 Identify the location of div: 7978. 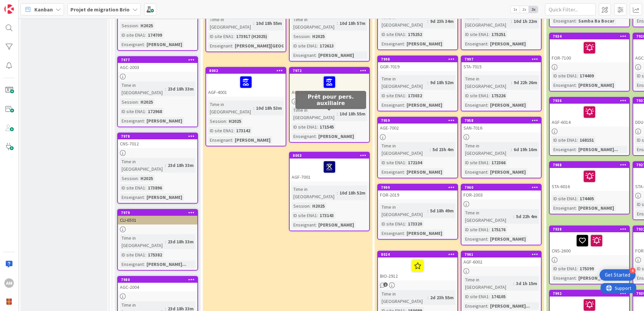
(159, 136).